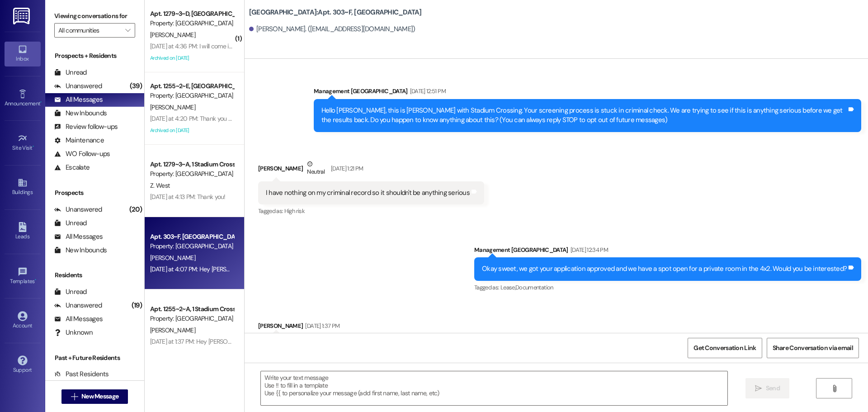 This screenshot has height=412, width=868. What do you see at coordinates (95, 16) in the screenshot?
I see `label: Viewing conversations for` at bounding box center [95, 16].